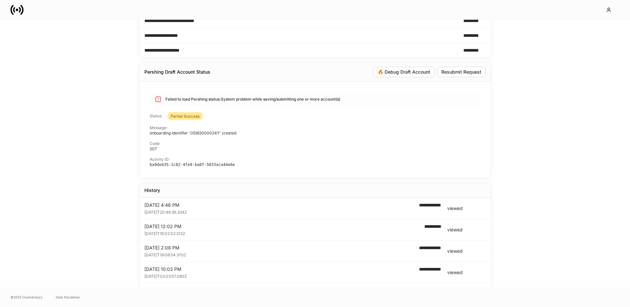 The image size is (630, 307). What do you see at coordinates (462, 72) in the screenshot?
I see `div: Resubmit Request` at bounding box center [462, 72].